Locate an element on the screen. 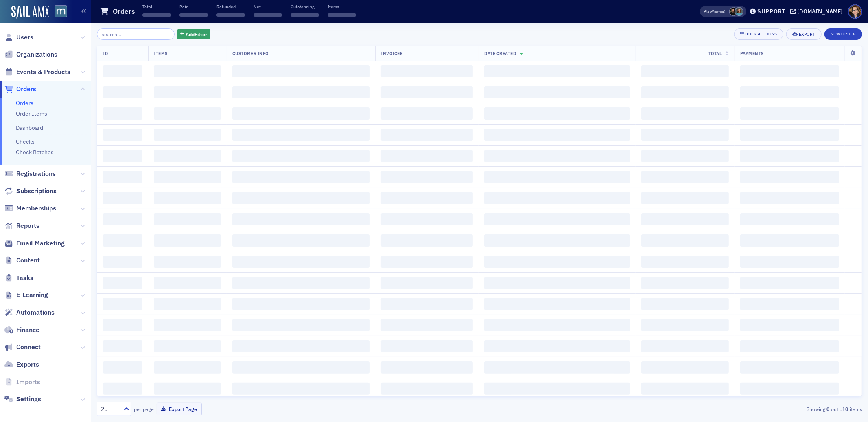  span: Subscriptions is located at coordinates (36, 191).